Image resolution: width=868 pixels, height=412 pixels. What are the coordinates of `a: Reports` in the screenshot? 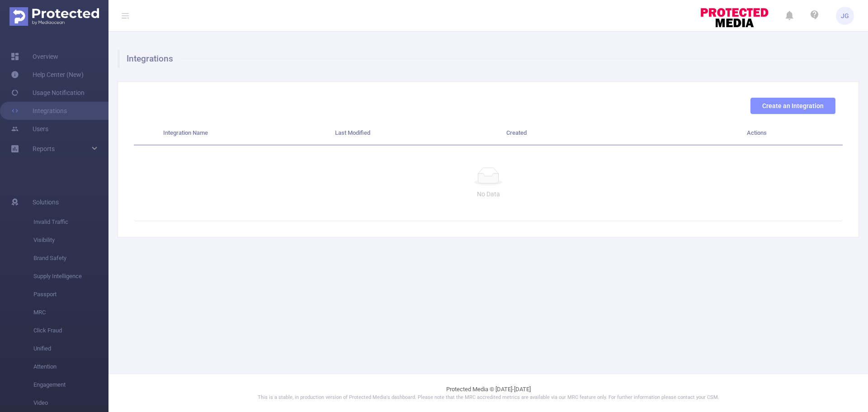 It's located at (44, 149).